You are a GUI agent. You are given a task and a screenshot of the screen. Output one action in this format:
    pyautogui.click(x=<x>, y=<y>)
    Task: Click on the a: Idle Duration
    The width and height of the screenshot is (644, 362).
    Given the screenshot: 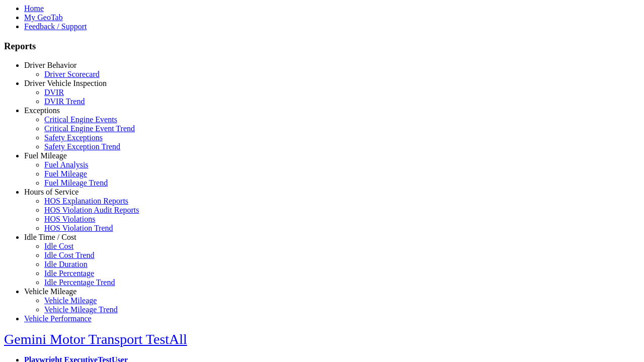 What is the action you would take?
    pyautogui.click(x=66, y=264)
    